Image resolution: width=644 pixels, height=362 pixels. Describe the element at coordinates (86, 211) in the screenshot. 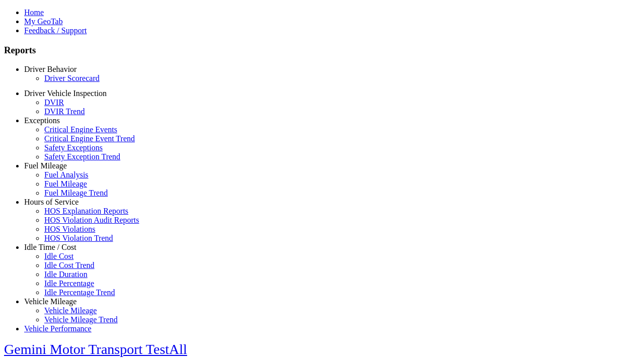

I see `a: HOS Explanation Reports` at that location.